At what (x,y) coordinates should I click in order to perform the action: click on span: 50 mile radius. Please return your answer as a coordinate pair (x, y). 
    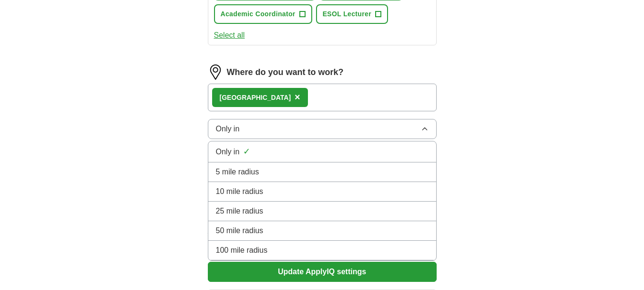
    Looking at the image, I should click on (240, 231).